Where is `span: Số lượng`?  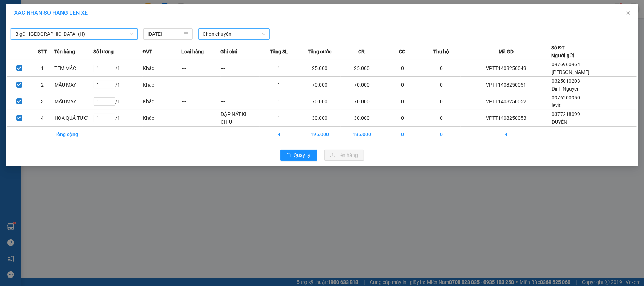 span: Số lượng is located at coordinates (103, 52).